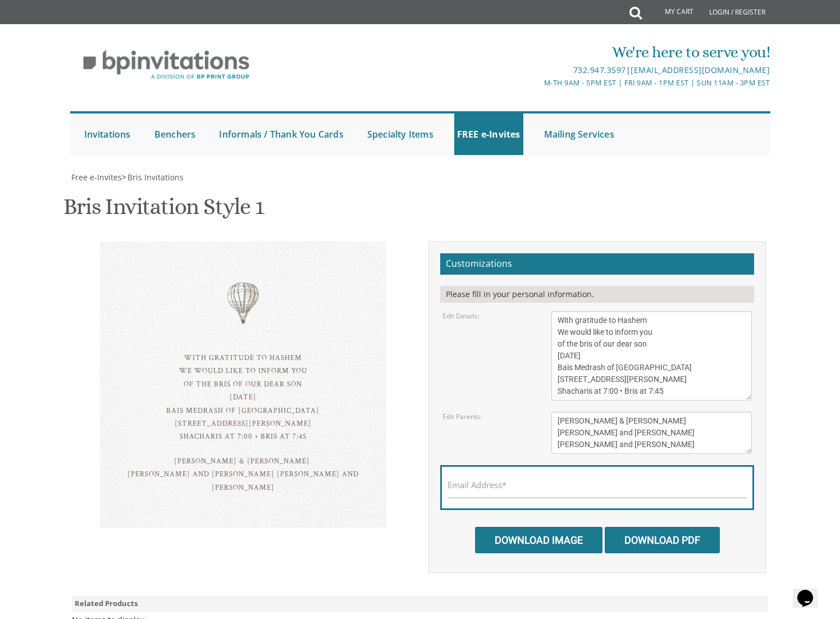 The width and height of the screenshot is (840, 619). I want to click on a: 732.947.3597, so click(600, 70).